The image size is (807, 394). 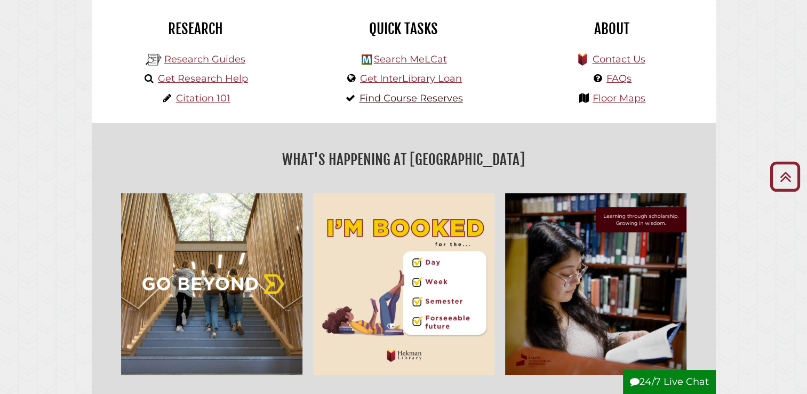 I want to click on a: Citation 101, so click(x=203, y=98).